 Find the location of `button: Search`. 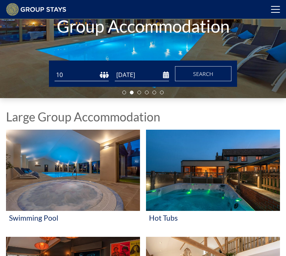

button: Search is located at coordinates (203, 74).